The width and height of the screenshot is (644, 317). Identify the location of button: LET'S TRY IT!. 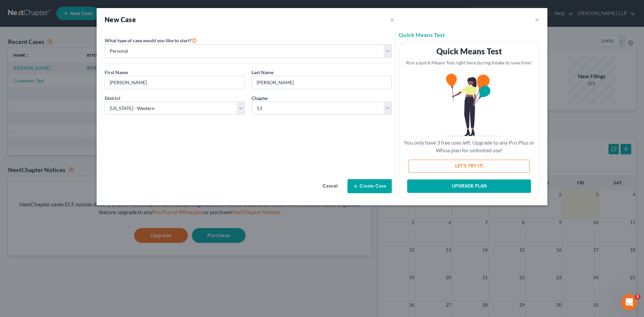
(469, 167).